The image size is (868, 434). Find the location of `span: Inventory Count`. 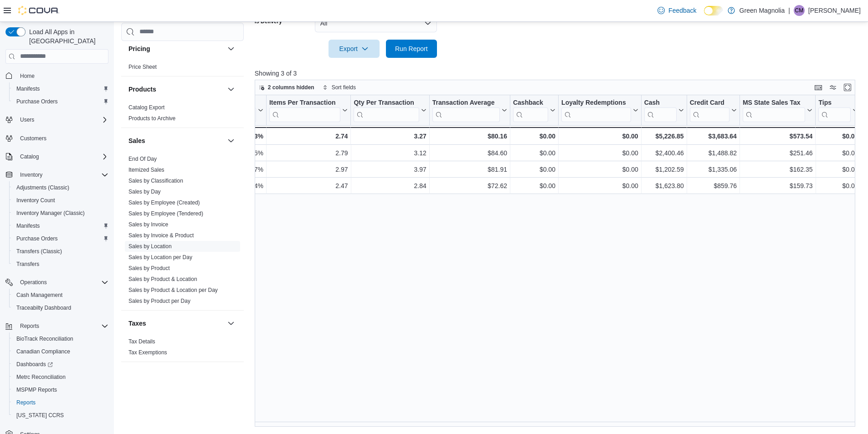

span: Inventory Count is located at coordinates (61, 200).